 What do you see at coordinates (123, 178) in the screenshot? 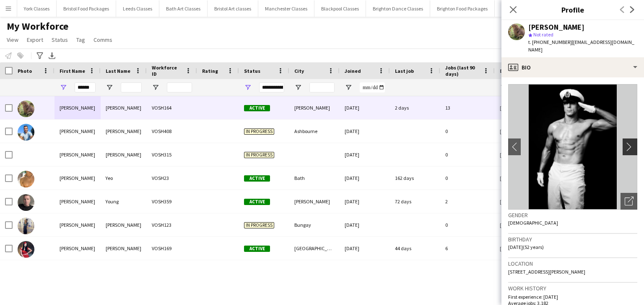
I see `div: Yeo` at bounding box center [123, 178].